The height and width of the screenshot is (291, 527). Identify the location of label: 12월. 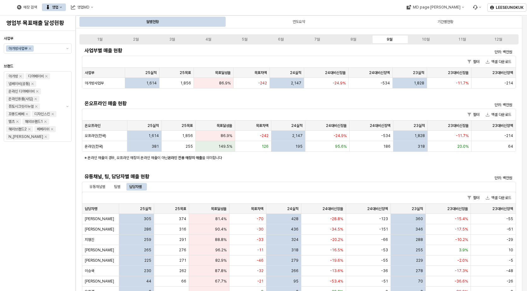
(498, 39).